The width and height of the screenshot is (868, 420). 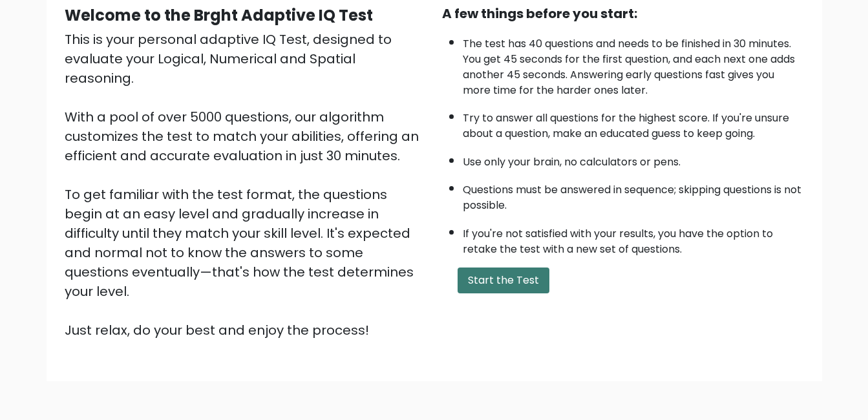 What do you see at coordinates (503, 281) in the screenshot?
I see `button: Start the Test` at bounding box center [503, 281].